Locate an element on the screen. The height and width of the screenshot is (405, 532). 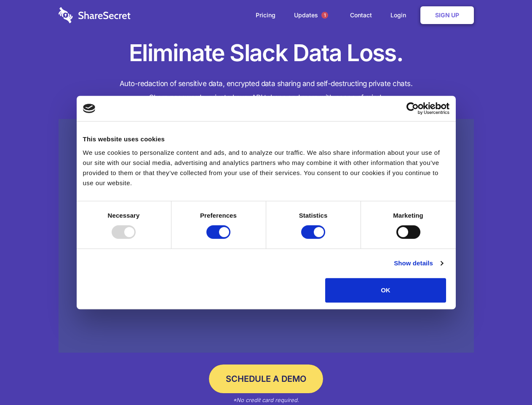
strong: Marketing is located at coordinates (408, 215).